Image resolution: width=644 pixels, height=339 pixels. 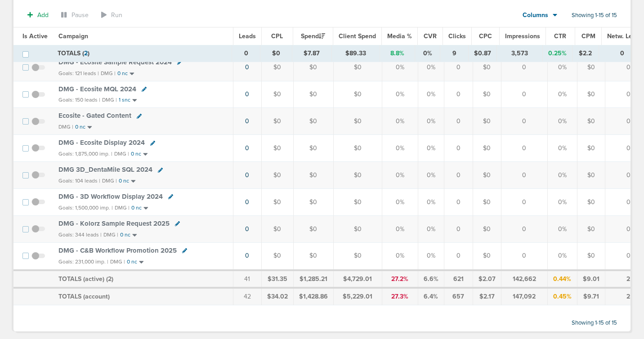 What do you see at coordinates (84, 261) in the screenshot?
I see `small: Goals: 231,000 imp. |` at bounding box center [84, 261].